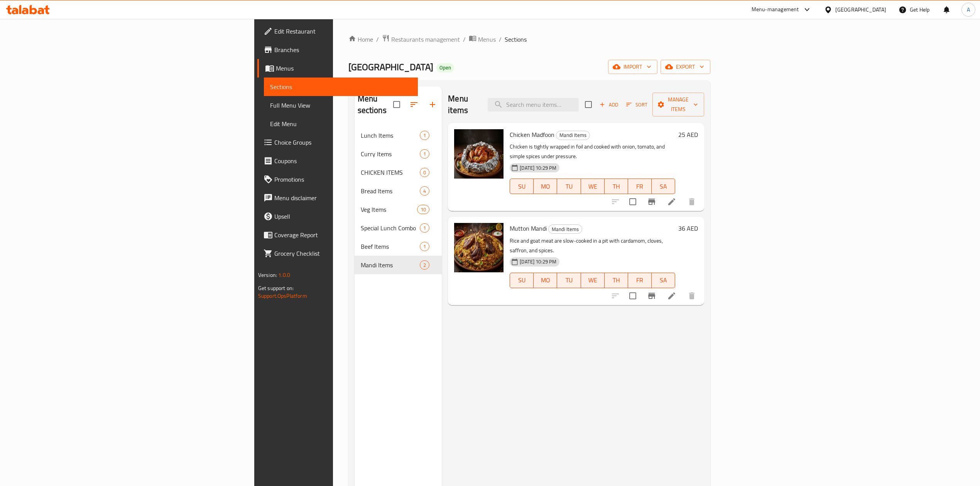 This screenshot has height=486, width=980. I want to click on a: Sections, so click(340, 87).